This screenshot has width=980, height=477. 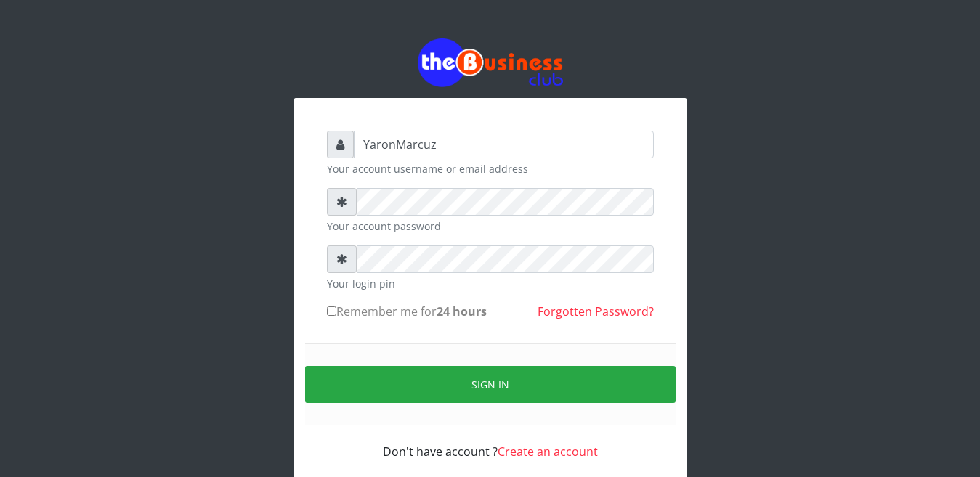 What do you see at coordinates (490, 443) in the screenshot?
I see `div: Don't have account ?` at bounding box center [490, 443].